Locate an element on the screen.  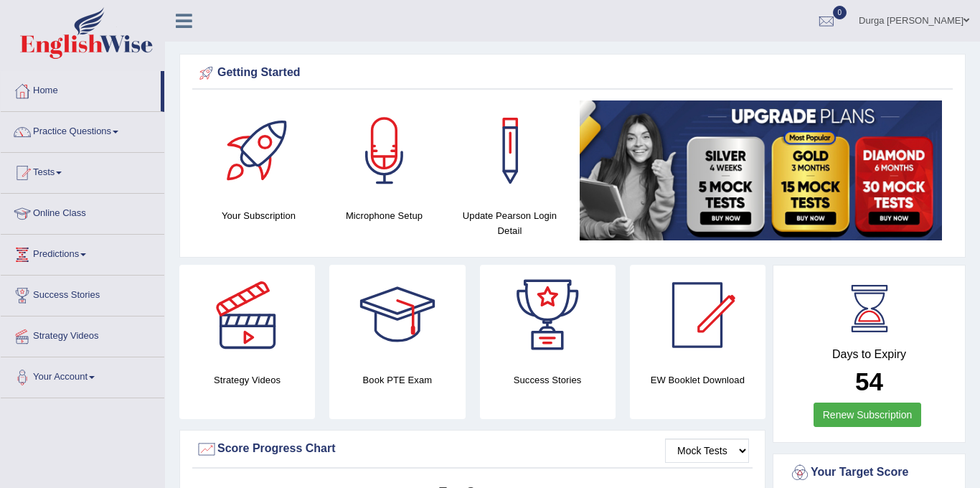
div: Getting Started is located at coordinates (572, 73).